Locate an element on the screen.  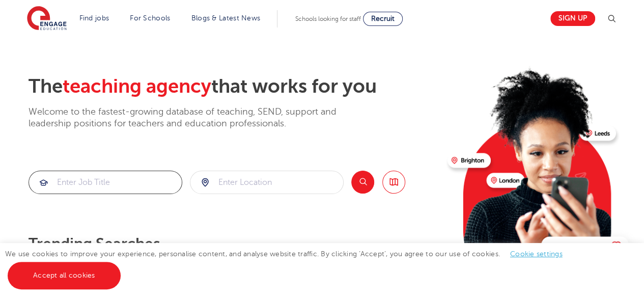
span: We use cookies to improve your experience, personalise content, and analyse website traffic. By c... is located at coordinates (289, 264).